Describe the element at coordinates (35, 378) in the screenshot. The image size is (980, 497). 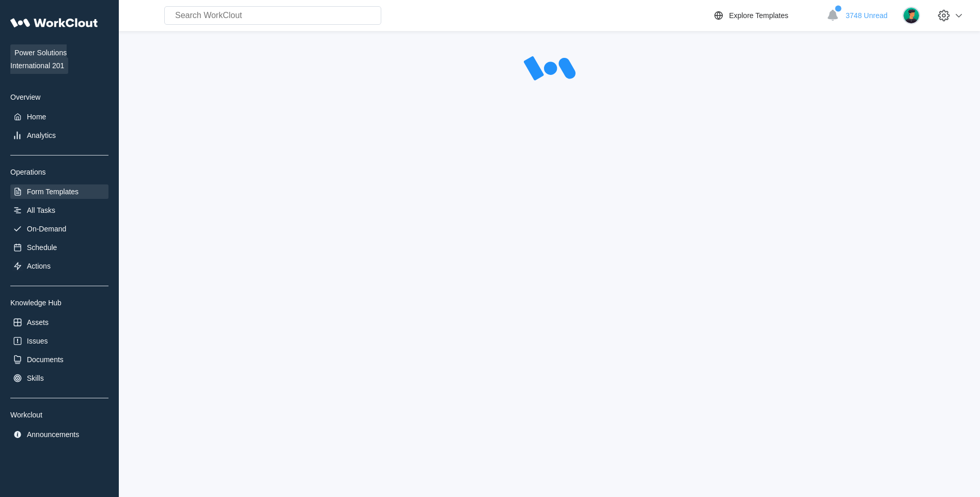
I see `div: Skills` at that location.